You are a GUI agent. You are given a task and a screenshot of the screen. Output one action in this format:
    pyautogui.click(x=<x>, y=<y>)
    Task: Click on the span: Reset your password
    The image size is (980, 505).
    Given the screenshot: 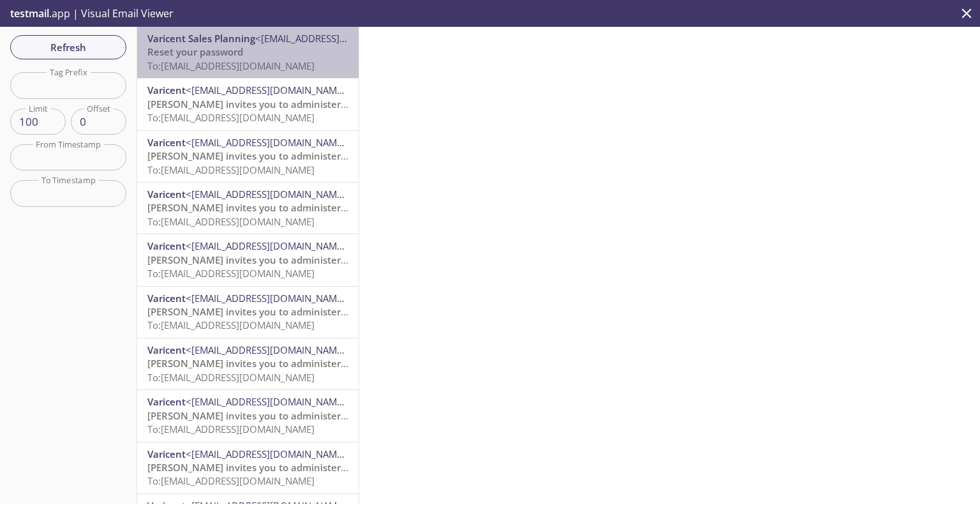 What is the action you would take?
    pyautogui.click(x=196, y=52)
    